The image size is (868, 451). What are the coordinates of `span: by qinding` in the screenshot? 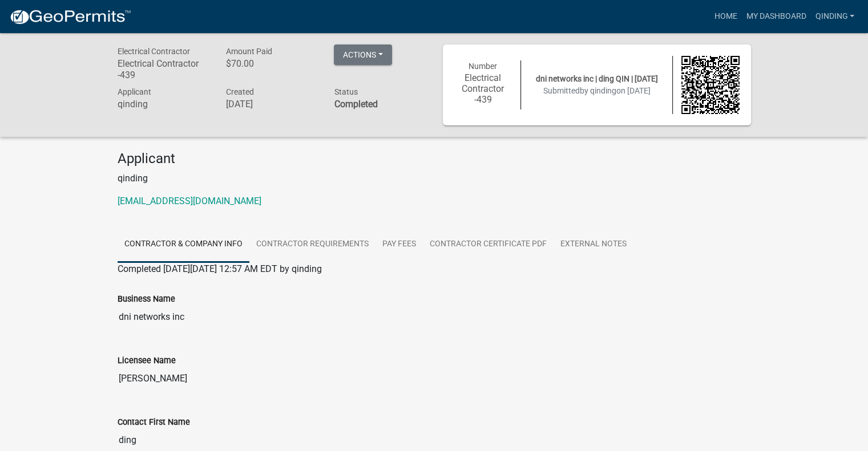 It's located at (598, 91).